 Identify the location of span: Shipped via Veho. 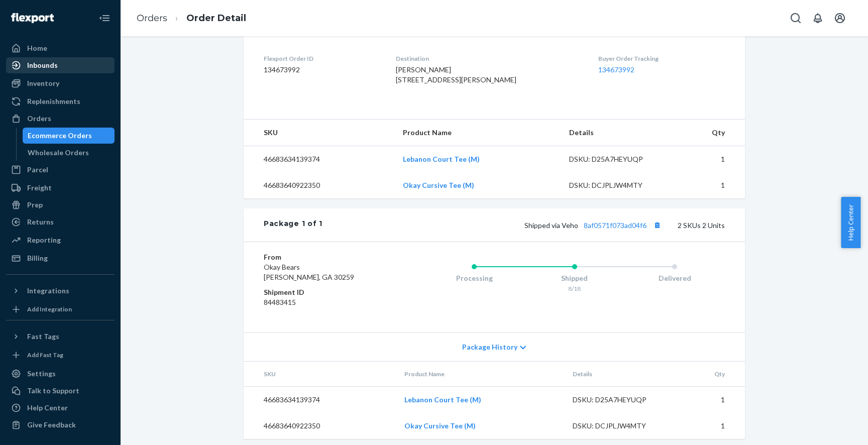
(594, 225).